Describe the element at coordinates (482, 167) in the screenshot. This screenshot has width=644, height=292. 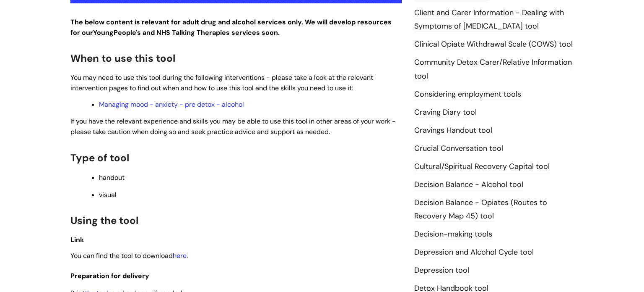
I see `a: Cultural/Spiritual Recovery Capital tool` at that location.